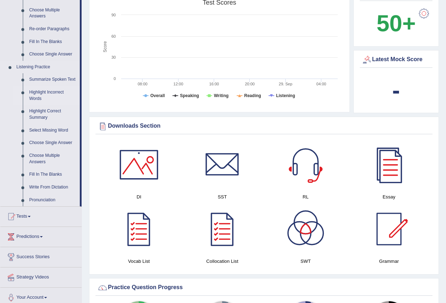 The height and width of the screenshot is (303, 446). What do you see at coordinates (178, 84) in the screenshot?
I see `text: 12:00` at bounding box center [178, 84].